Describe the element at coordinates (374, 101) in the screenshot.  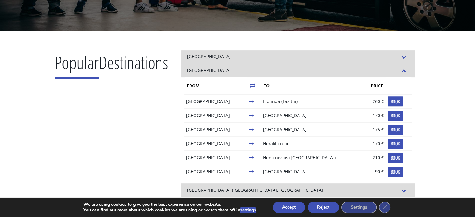
I see `td: 260 €` at that location.